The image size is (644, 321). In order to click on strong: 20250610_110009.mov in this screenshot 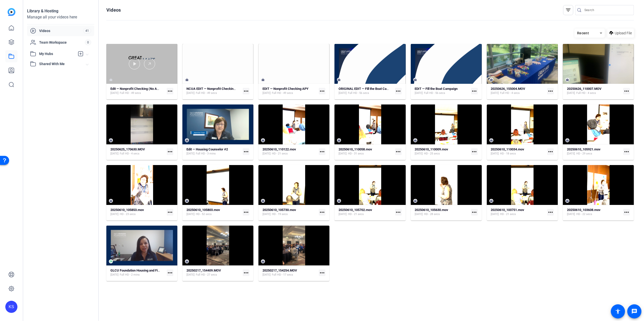, I will do `click(431, 149)`.